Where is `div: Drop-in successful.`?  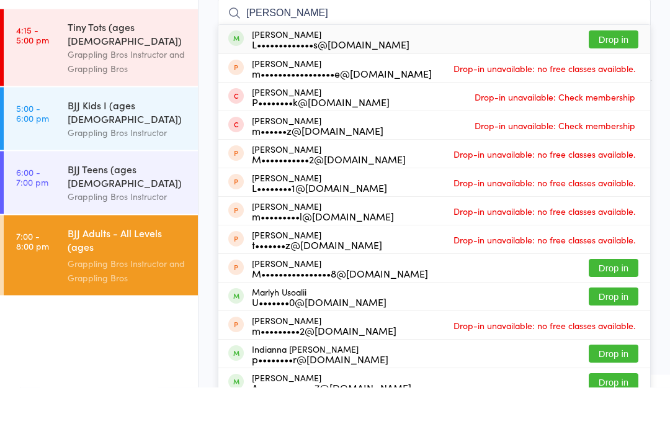
div: Drop-in successful. is located at coordinates (559, 35).